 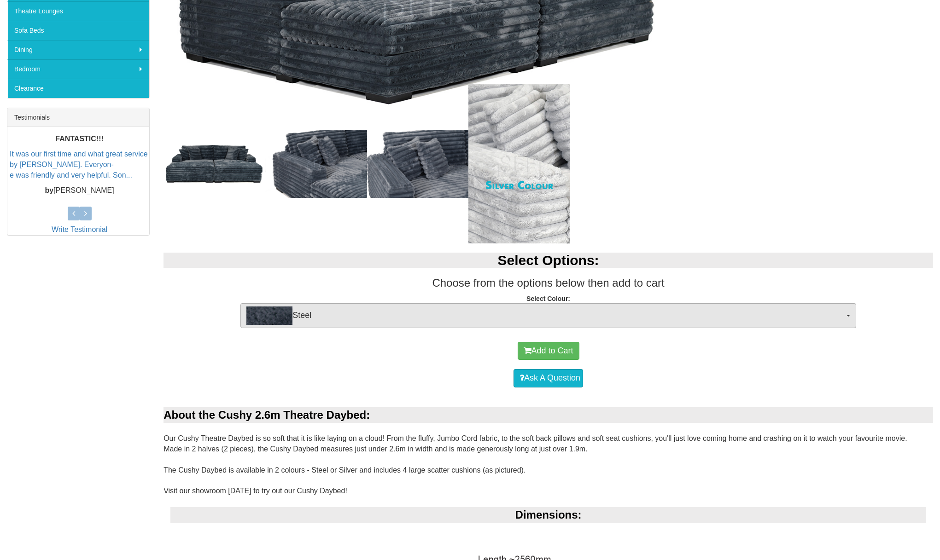 What do you see at coordinates (269, 316) in the screenshot?
I see `img: Steel` at bounding box center [269, 316].